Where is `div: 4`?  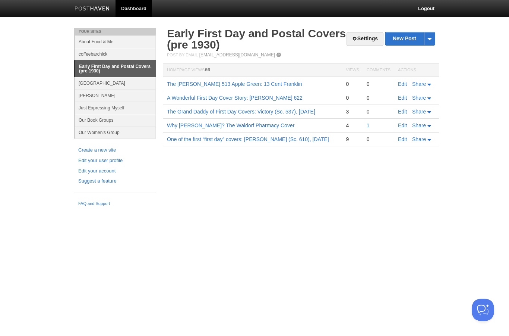
div: 4 is located at coordinates (352, 125).